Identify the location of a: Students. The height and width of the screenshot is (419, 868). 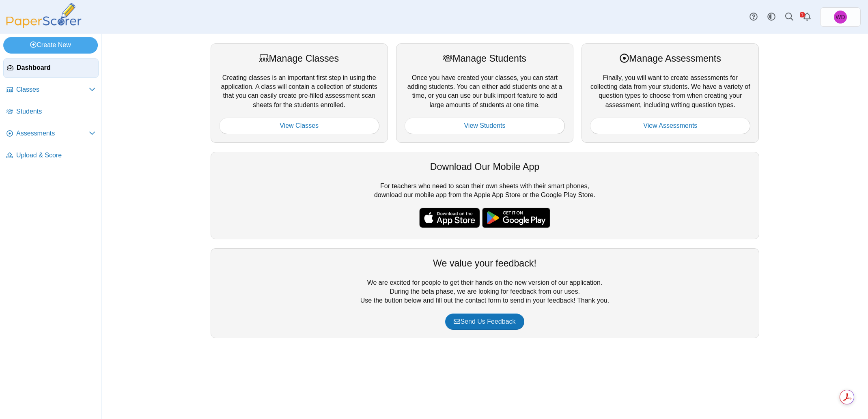
(51, 112).